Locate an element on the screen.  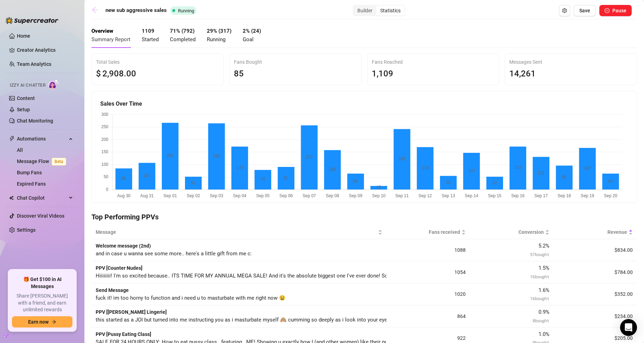
div: Builder is located at coordinates (365, 11).